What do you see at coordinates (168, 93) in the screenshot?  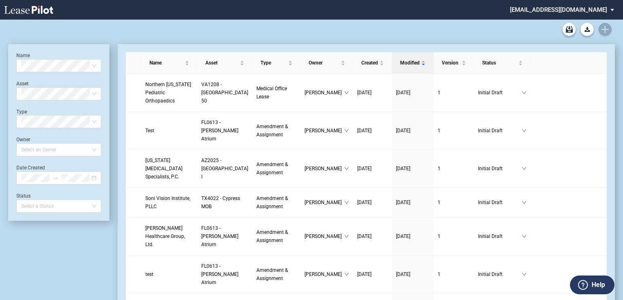 I see `span: Northern Virginia Pediatric Orthopaedics` at bounding box center [168, 93].